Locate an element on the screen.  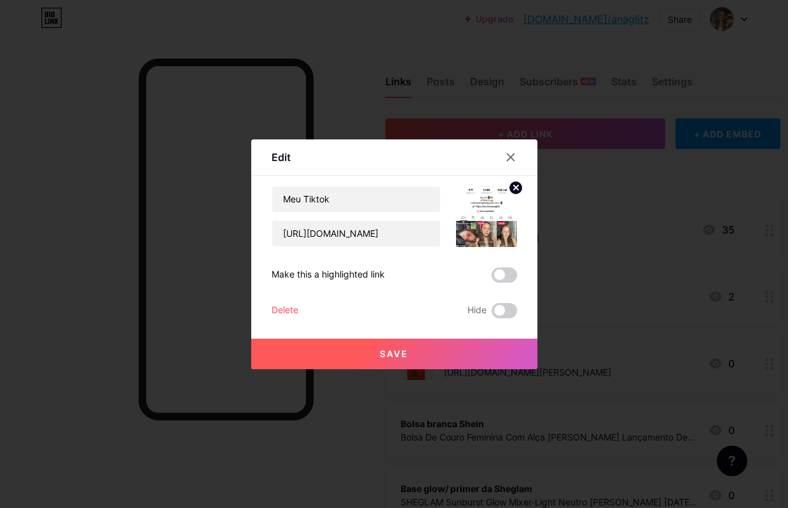
div: Edit is located at coordinates (281, 157).